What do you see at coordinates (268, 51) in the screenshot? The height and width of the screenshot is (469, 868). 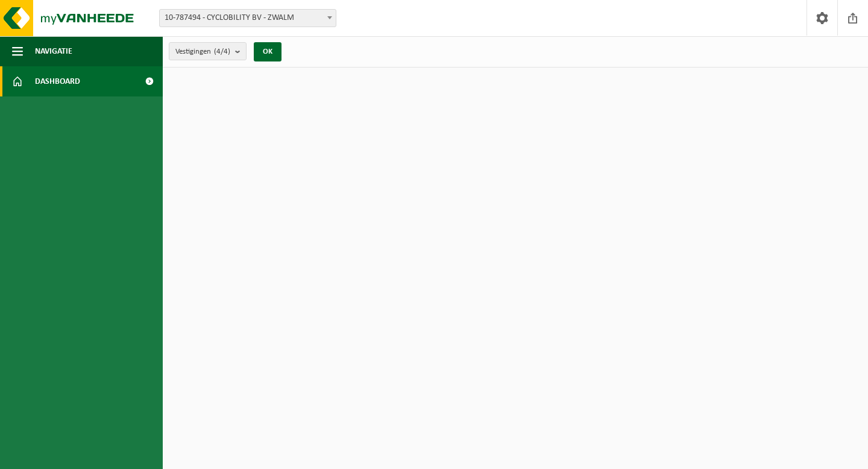 I see `button: OK` at bounding box center [268, 51].